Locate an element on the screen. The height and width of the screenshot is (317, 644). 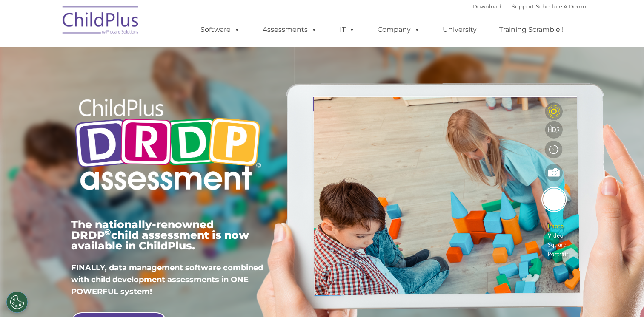
a: University is located at coordinates (460, 30).